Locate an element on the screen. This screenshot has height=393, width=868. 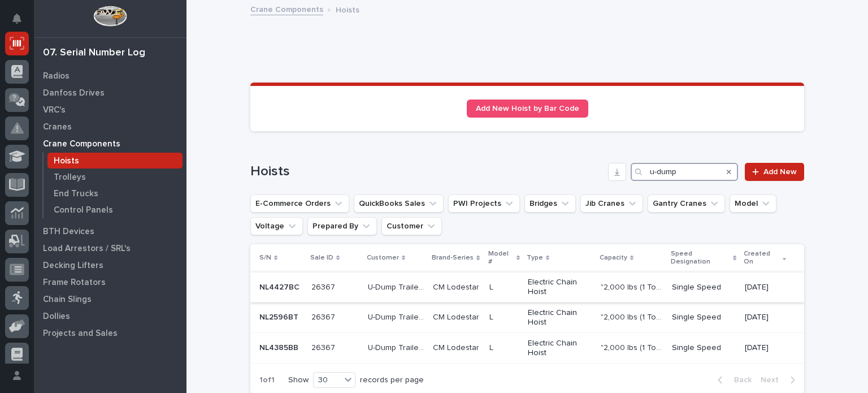
p: S/N is located at coordinates (265, 258).